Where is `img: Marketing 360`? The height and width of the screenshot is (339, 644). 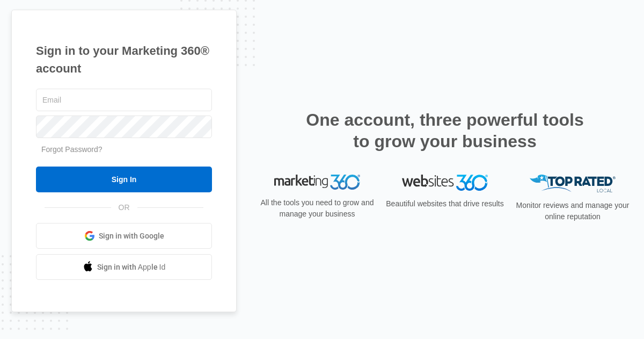 img: Marketing 360 is located at coordinates (318, 182).